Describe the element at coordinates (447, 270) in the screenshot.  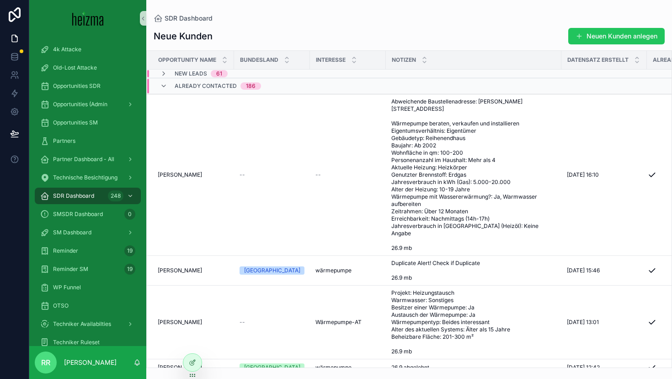
I see `span: Duplicate Alert! Check if Duplicate 26.9 mb` at that location.